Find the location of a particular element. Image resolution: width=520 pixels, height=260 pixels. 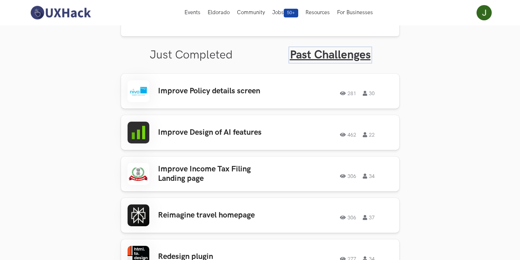

h3: Improve Policy details screen is located at coordinates (215, 91).